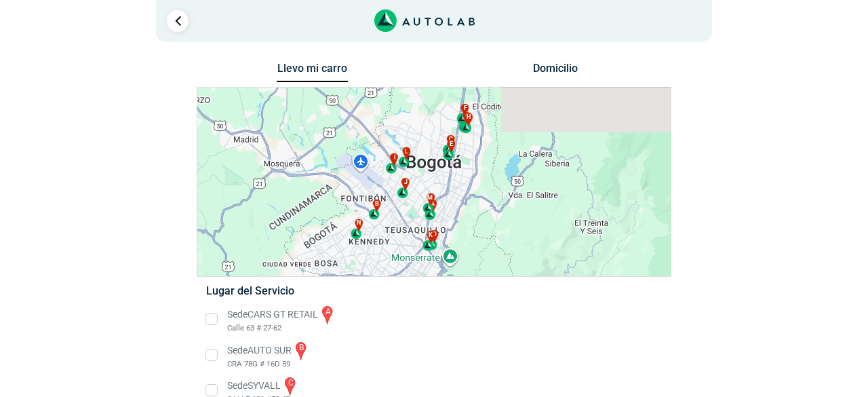  What do you see at coordinates (394, 158) in the screenshot?
I see `span: i` at bounding box center [394, 158].